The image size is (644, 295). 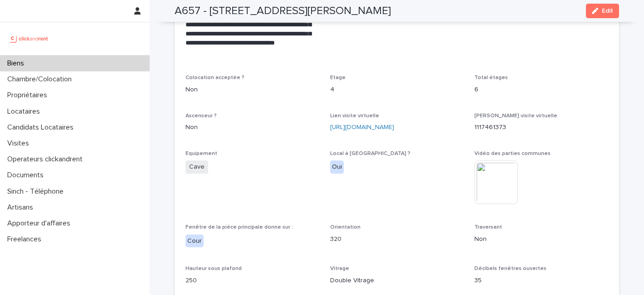 What do you see at coordinates (491, 78) in the screenshot?
I see `span: Total étages` at bounding box center [491, 78].